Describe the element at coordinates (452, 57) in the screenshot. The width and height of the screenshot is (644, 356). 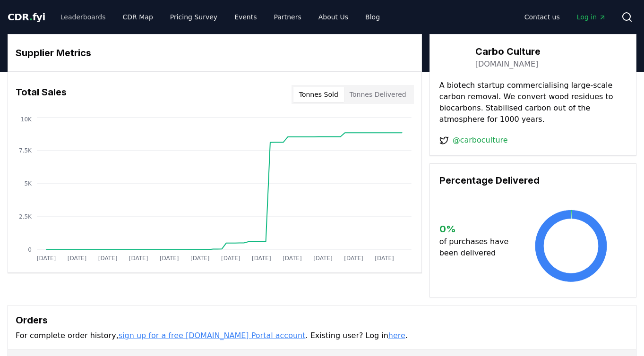
I see `img: Carbo Culture-logo` at that location.